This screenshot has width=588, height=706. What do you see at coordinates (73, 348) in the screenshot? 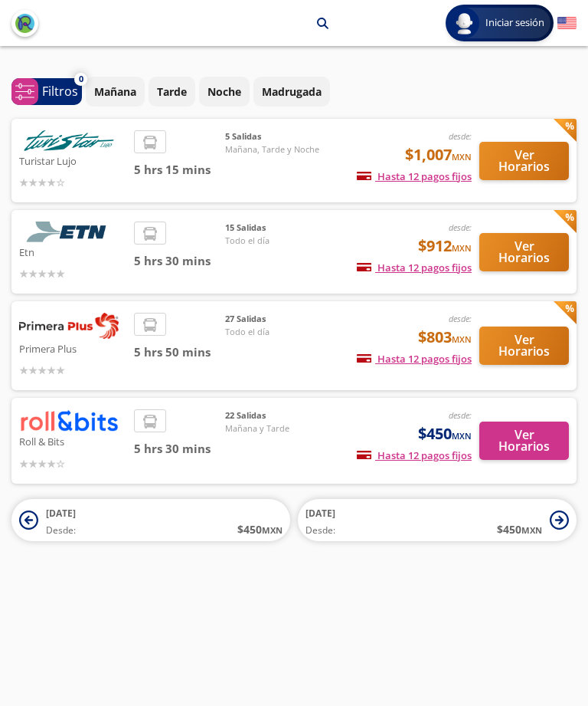
I see `p: Primera Plus` at bounding box center [73, 348].